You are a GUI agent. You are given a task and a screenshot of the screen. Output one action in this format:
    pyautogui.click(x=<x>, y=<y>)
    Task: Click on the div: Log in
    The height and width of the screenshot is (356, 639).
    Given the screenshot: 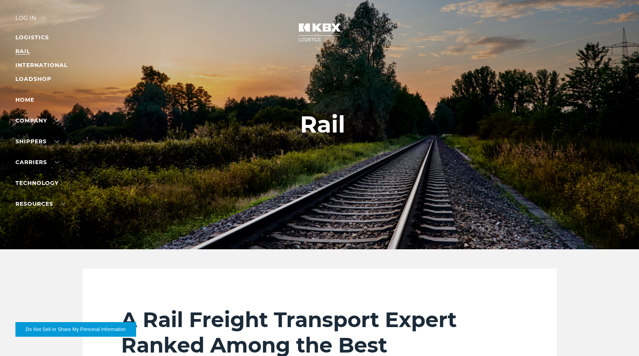 What is the action you would take?
    pyautogui.click(x=31, y=21)
    